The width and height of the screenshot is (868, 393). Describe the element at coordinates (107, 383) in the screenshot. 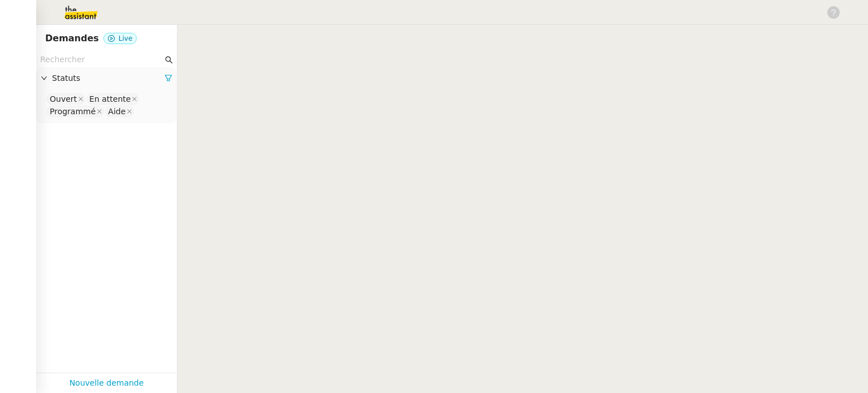

I see `a: Nouvelle demande` at that location.